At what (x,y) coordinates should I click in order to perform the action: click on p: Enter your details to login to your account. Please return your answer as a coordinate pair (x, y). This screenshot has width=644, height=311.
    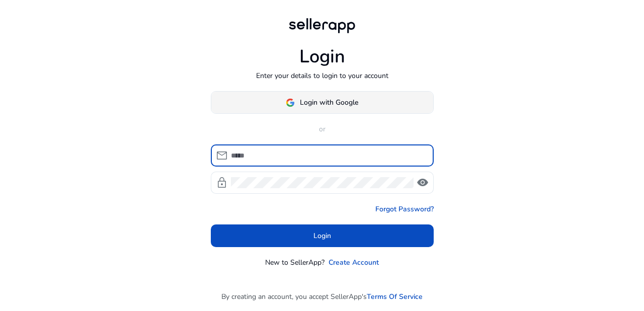
    Looking at the image, I should click on (322, 75).